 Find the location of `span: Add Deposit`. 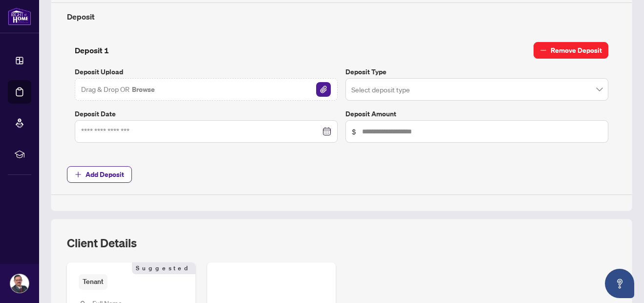

span: Add Deposit is located at coordinates (105, 174).